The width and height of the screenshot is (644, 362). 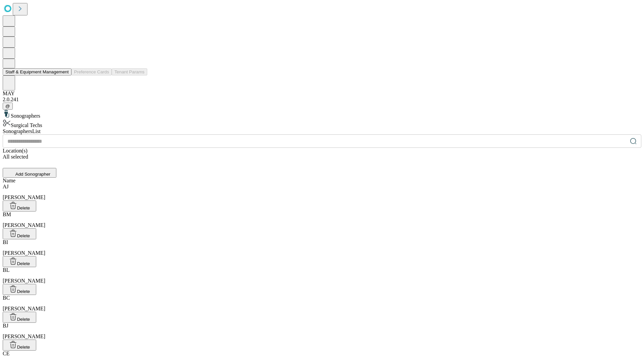 What do you see at coordinates (322, 124) in the screenshot?
I see `div: Surgical Techs` at bounding box center [322, 124].